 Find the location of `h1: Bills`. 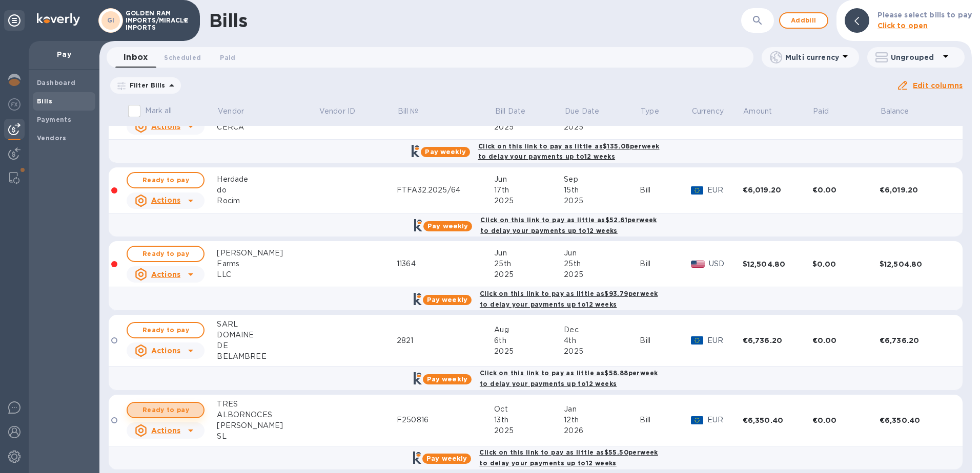

h1: Bills is located at coordinates (228, 21).